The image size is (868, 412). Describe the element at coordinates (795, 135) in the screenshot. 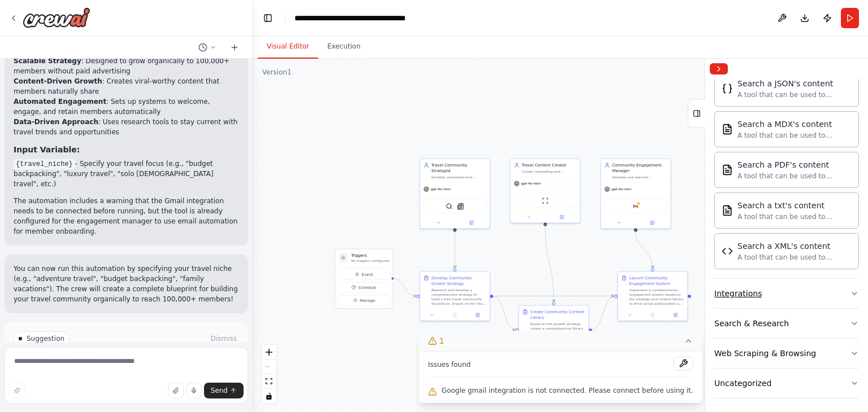

I see `div: A tool that can be used to semantic search a query from a MDX's content.` at that location.